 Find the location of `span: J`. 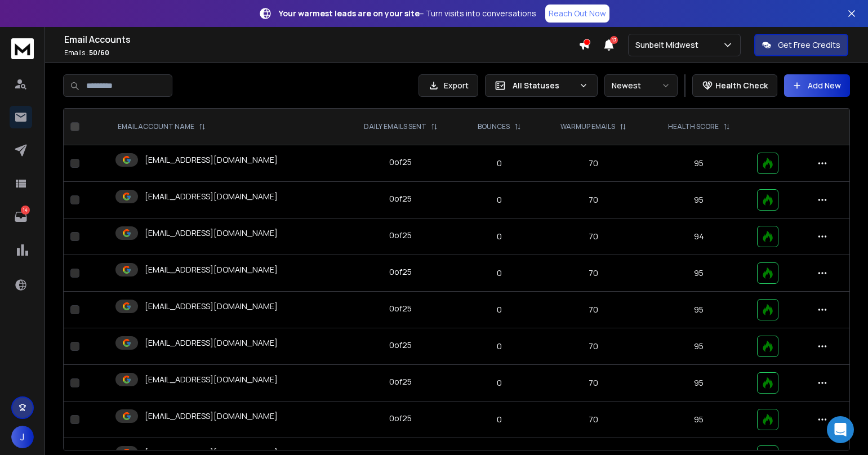

span: J is located at coordinates (23, 437).